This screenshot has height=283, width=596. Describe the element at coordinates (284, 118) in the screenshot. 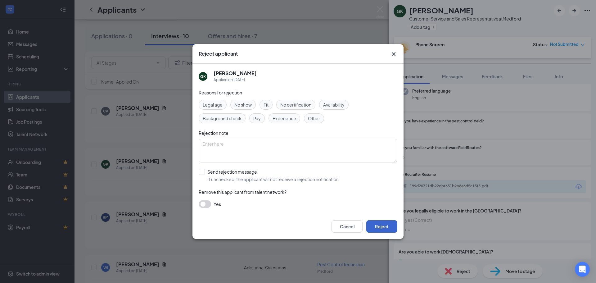

I see `span: Experience` at that location.